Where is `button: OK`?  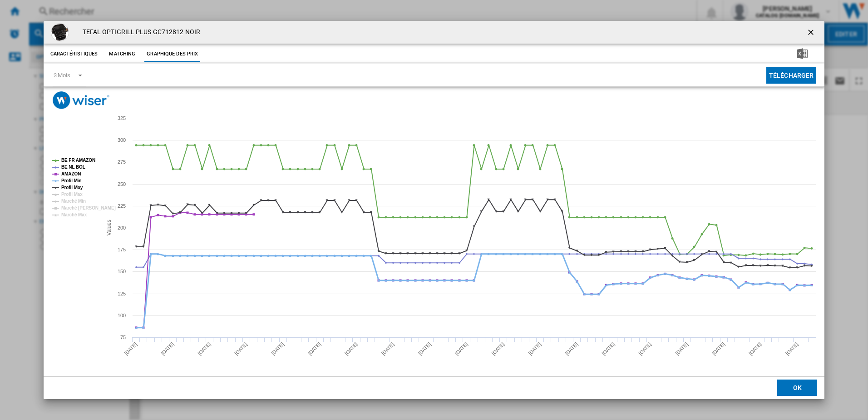
button: OK is located at coordinates (798, 388).